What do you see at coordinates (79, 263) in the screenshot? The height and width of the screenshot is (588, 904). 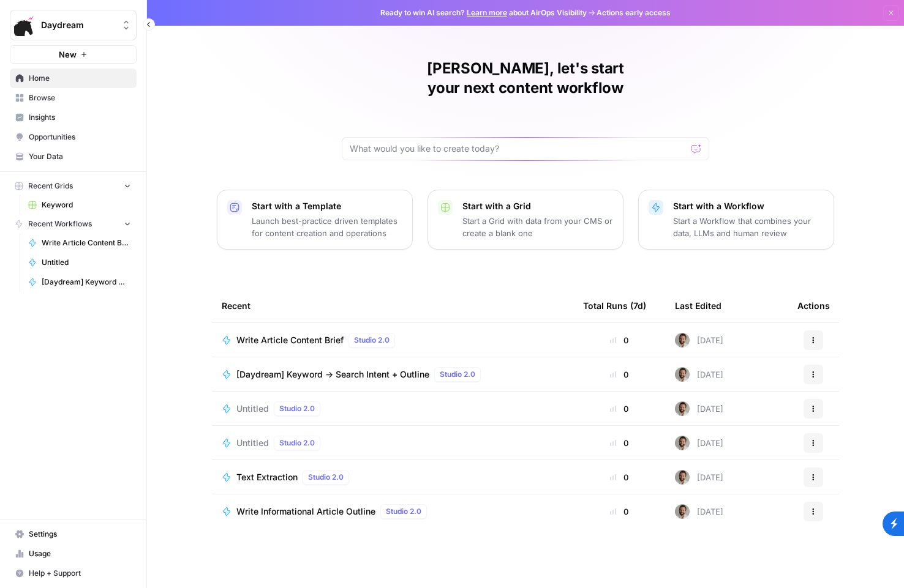 I see `a: Untitled` at bounding box center [79, 263].